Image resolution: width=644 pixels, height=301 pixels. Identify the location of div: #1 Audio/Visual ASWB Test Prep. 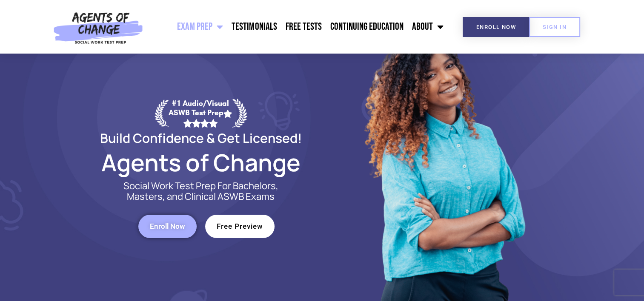
(201, 113).